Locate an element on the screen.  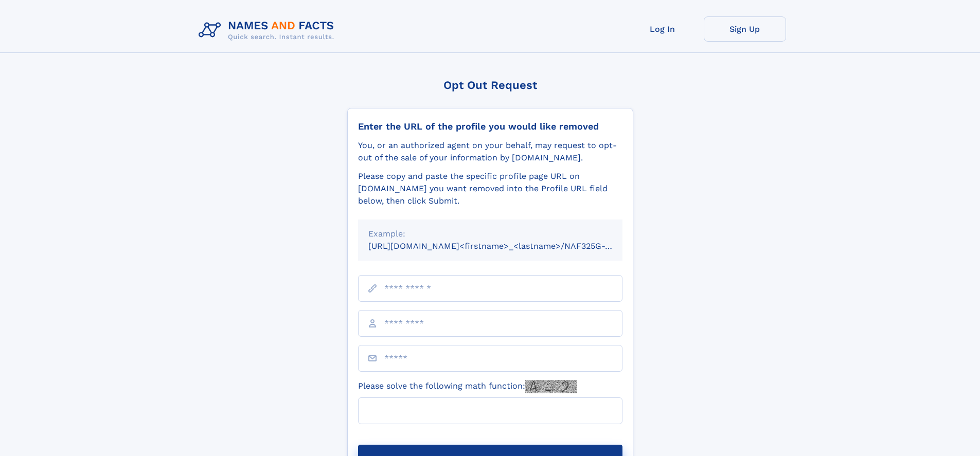
img: Logo Names and Facts is located at coordinates (268, 31).